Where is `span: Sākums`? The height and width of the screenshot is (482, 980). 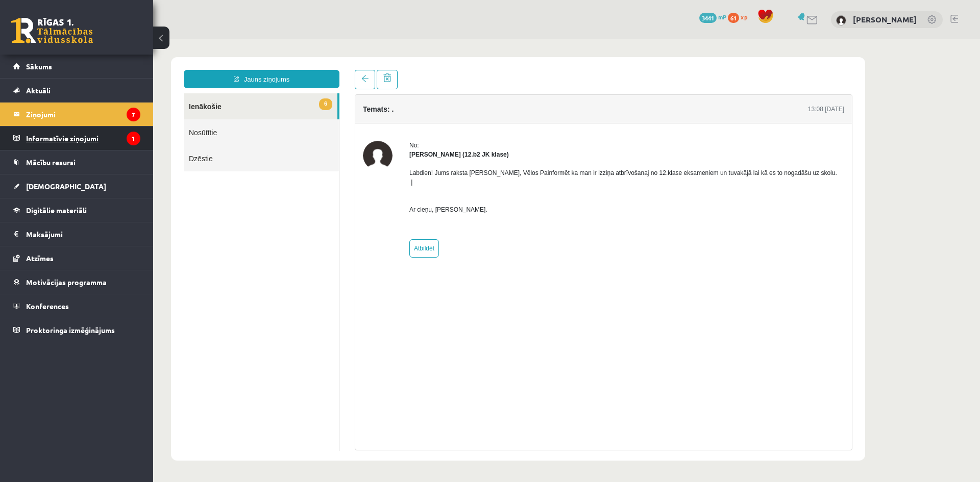
span: Sākums is located at coordinates (38, 67).